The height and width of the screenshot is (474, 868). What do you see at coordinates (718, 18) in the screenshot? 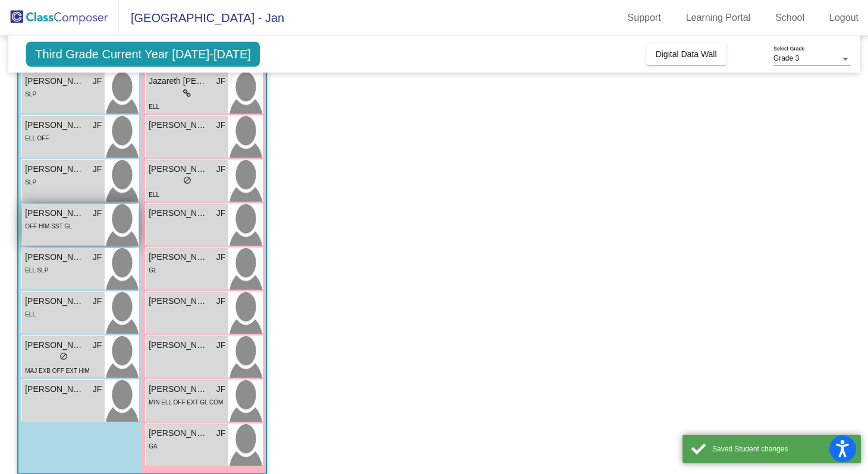
I see `a: Learning Portal` at bounding box center [718, 18].